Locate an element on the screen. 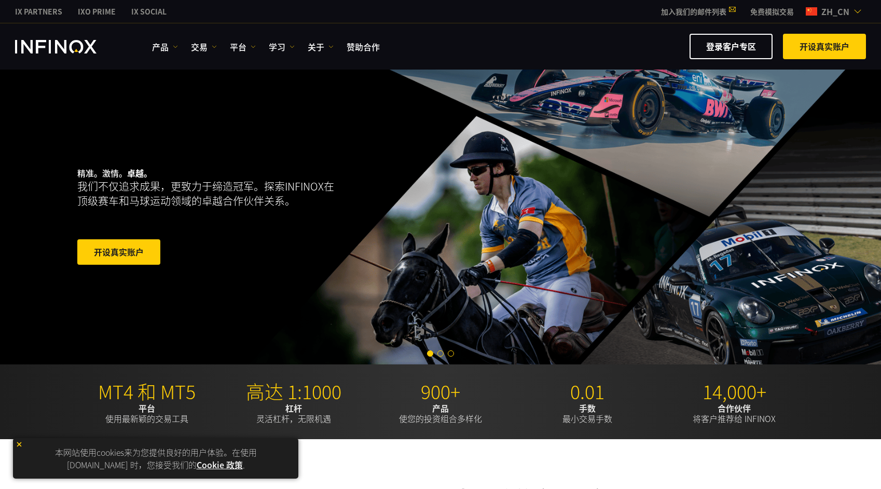  p: 高达 1:1000 is located at coordinates (294, 391).